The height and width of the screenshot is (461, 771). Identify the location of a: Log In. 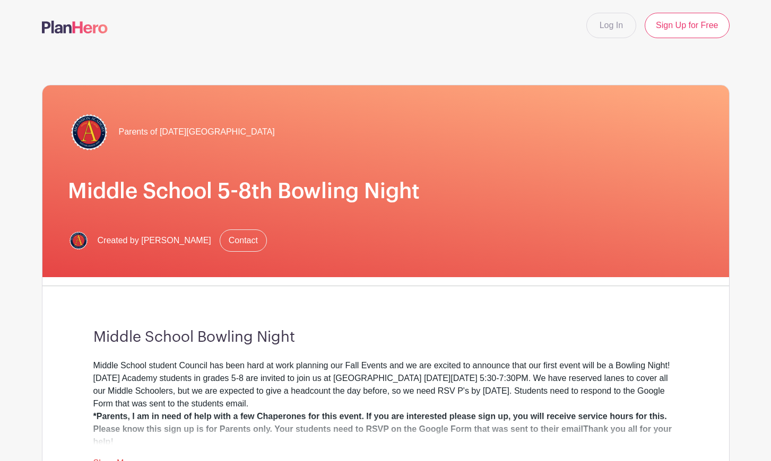
(611, 25).